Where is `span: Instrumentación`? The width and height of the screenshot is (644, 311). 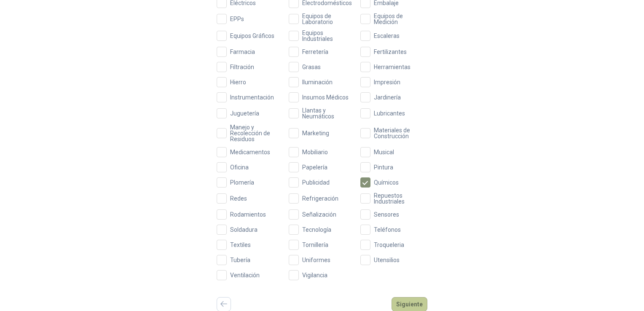 span: Instrumentación is located at coordinates (252, 97).